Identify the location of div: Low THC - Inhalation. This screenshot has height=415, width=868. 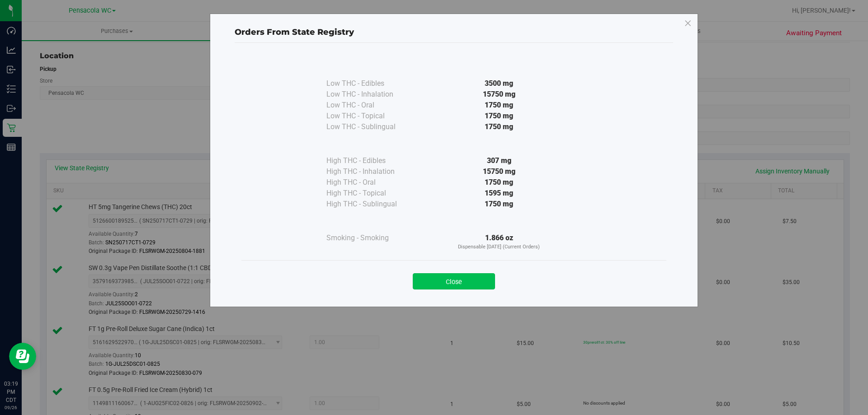
(372, 94).